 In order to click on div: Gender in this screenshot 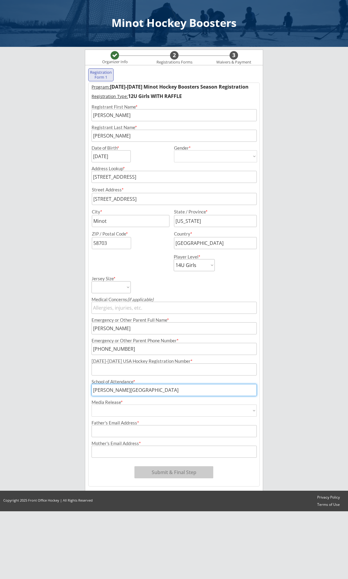, I will do `click(216, 148)`.